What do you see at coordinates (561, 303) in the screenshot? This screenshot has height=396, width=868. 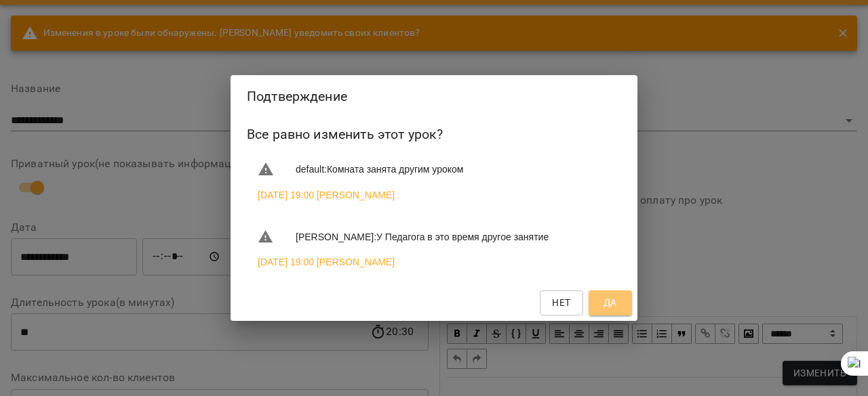 I see `span: Нет` at bounding box center [561, 303].